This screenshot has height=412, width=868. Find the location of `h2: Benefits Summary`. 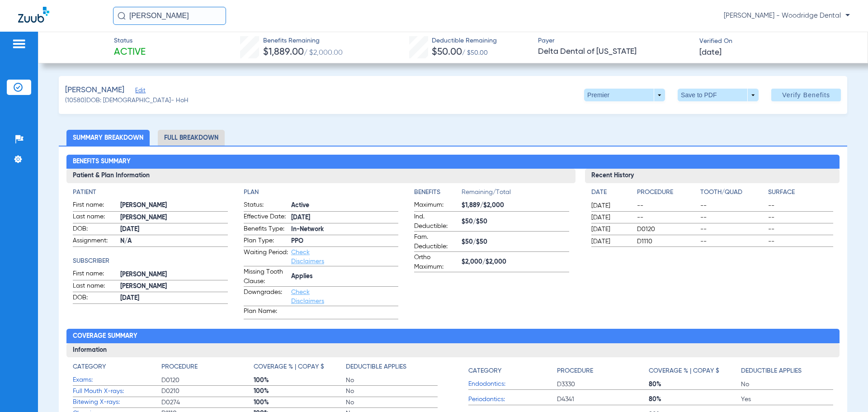

h2: Benefits Summary is located at coordinates (453, 162).